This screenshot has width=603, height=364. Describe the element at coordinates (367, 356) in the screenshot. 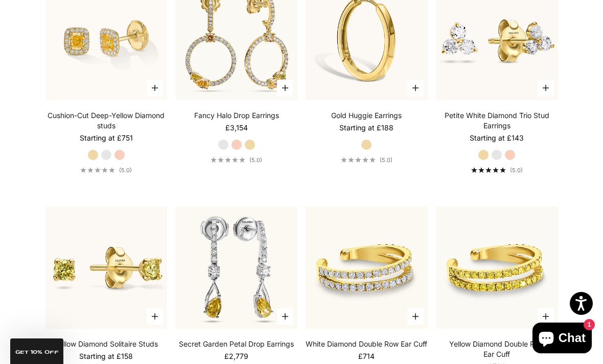

I see `sale-price: £714` at that location.